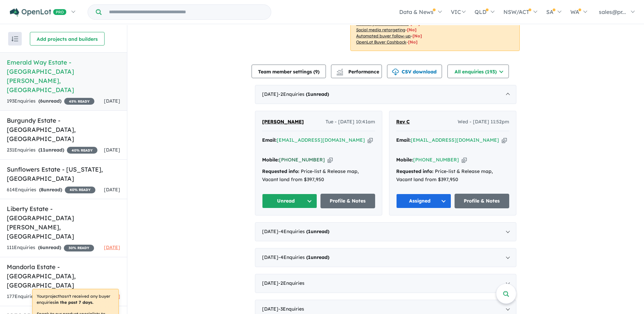 Image resolution: width=644 pixels, height=314 pixels. I want to click on span: 9, so click(317, 72).